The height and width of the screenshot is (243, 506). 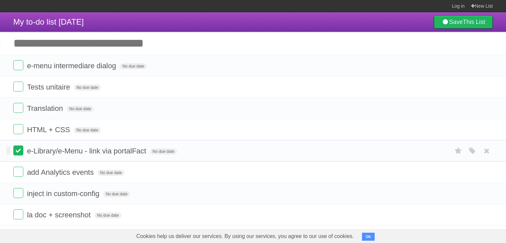 What do you see at coordinates (46, 108) in the screenshot?
I see `span: Translation` at bounding box center [46, 108].